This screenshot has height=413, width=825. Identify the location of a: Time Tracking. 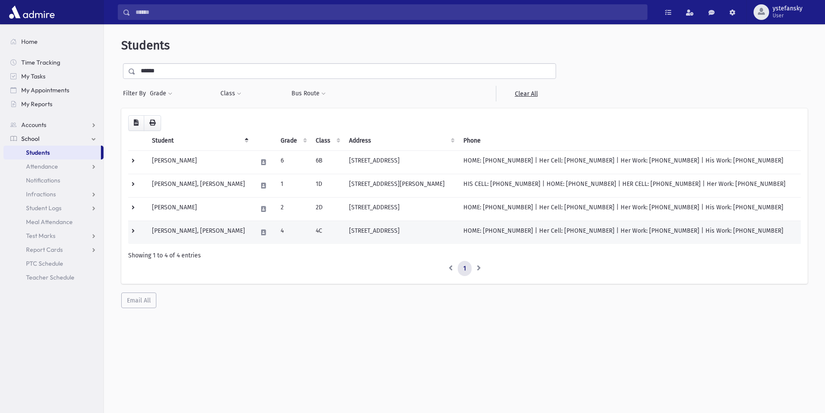
(53, 62).